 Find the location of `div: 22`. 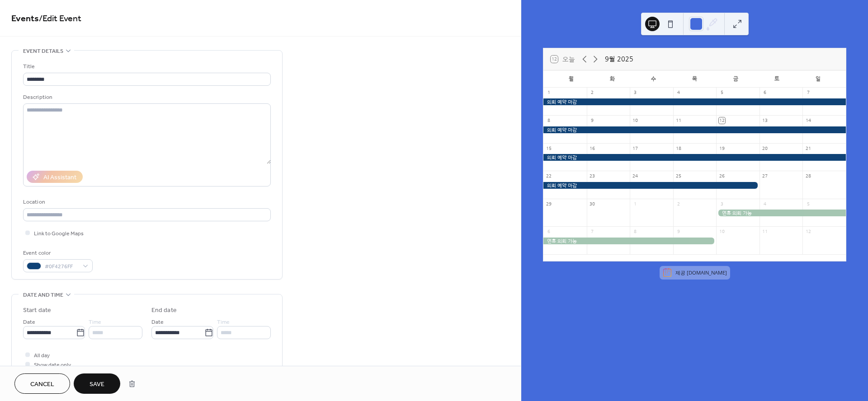

div: 22 is located at coordinates (549, 177).